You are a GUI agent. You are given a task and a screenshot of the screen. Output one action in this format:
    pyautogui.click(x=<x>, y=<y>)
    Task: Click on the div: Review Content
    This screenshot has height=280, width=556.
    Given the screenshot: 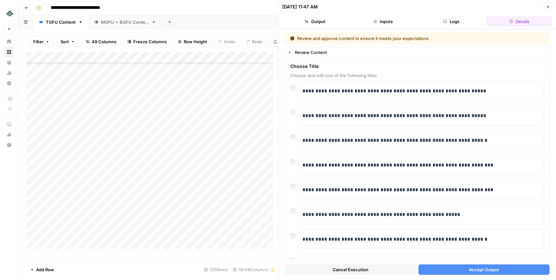 What is the action you would take?
    pyautogui.click(x=420, y=52)
    